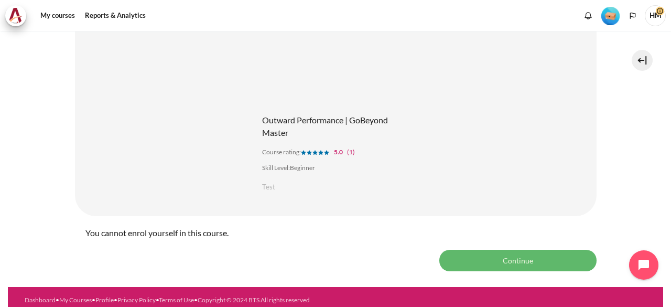 The height and width of the screenshot is (307, 671). I want to click on a: Copyright © 2024 BTS All rights reserved, so click(254, 299).